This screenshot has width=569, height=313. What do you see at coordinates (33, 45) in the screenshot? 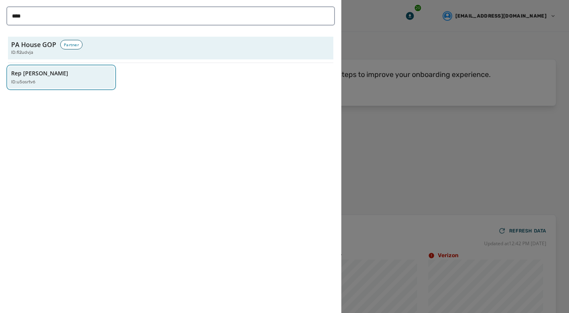
I see `h3: PA House GOP` at bounding box center [33, 45].